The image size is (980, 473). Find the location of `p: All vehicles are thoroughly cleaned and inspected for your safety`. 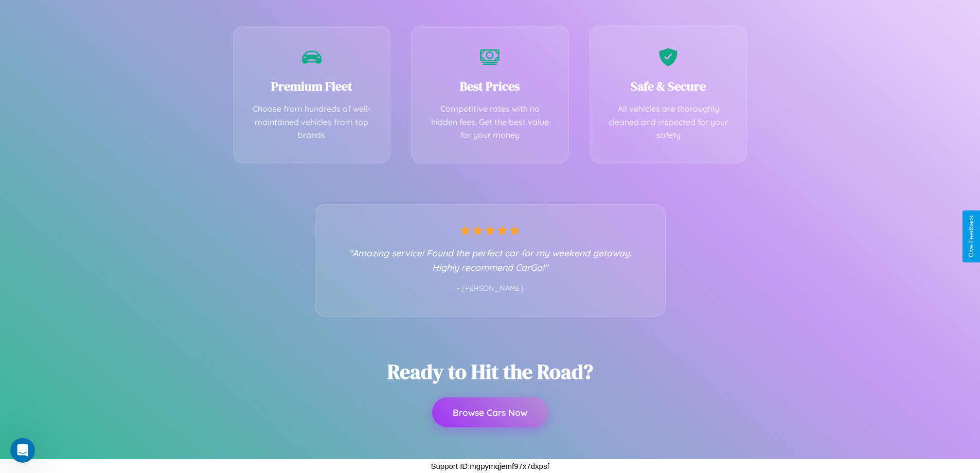

p: All vehicles are thoroughly cleaned and inspected for your safety is located at coordinates (668, 122).